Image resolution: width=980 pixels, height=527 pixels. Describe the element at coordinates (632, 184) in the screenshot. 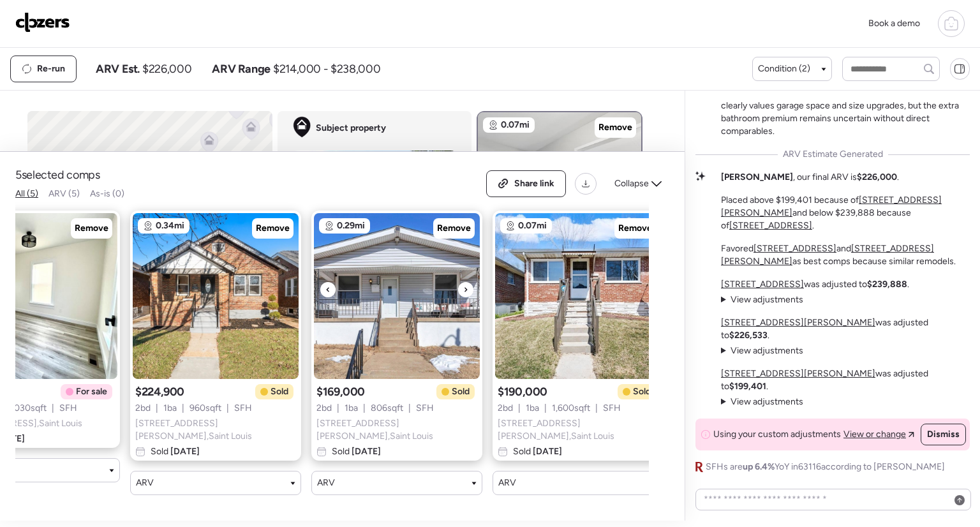

I see `span: Collapse` at that location.